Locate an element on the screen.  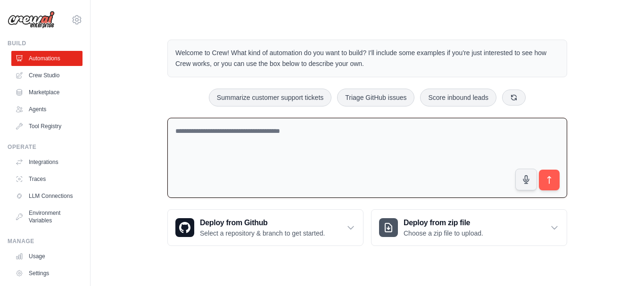
a: Automations is located at coordinates (47, 58).